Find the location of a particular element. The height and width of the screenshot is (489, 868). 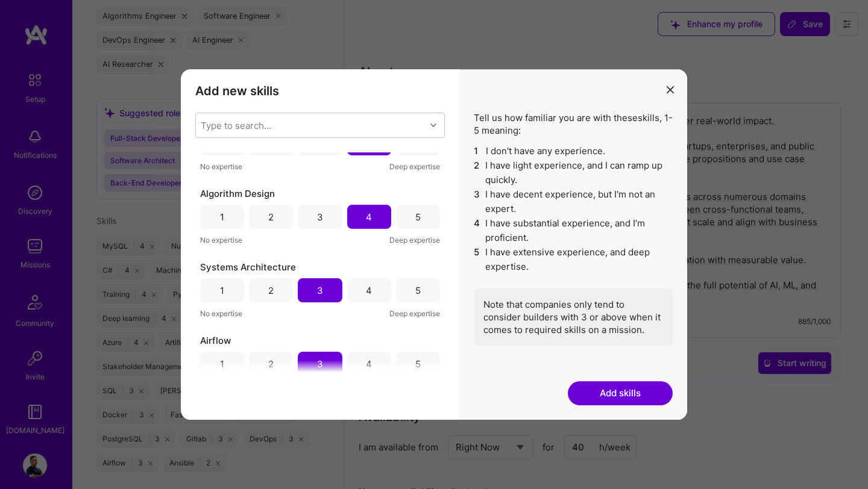

li: I have extensive experience, and deep expertise. is located at coordinates (573, 260).